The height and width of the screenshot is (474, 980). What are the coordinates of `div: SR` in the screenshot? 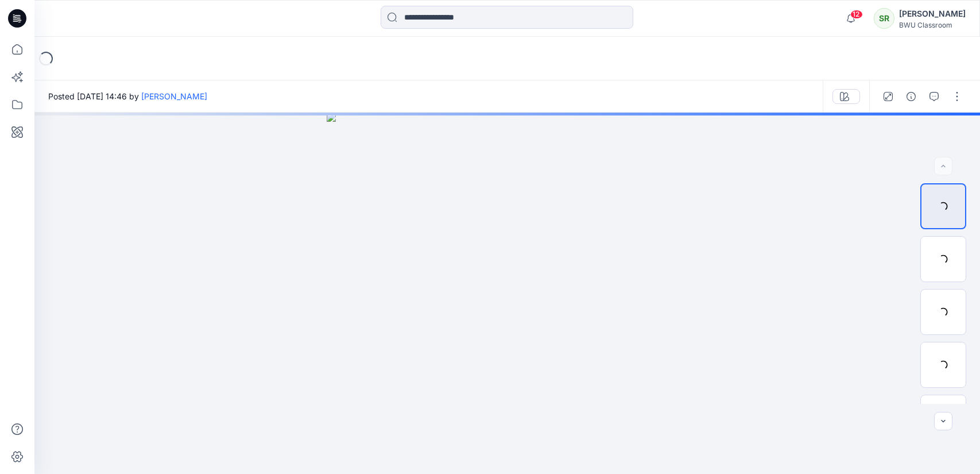 It's located at (884, 19).